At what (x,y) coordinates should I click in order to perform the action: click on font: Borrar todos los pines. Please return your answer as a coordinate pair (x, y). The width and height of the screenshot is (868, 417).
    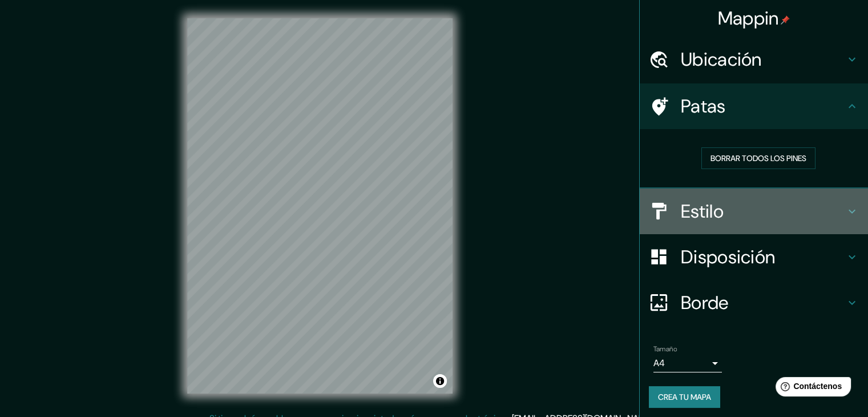
    Looking at the image, I should click on (759, 158).